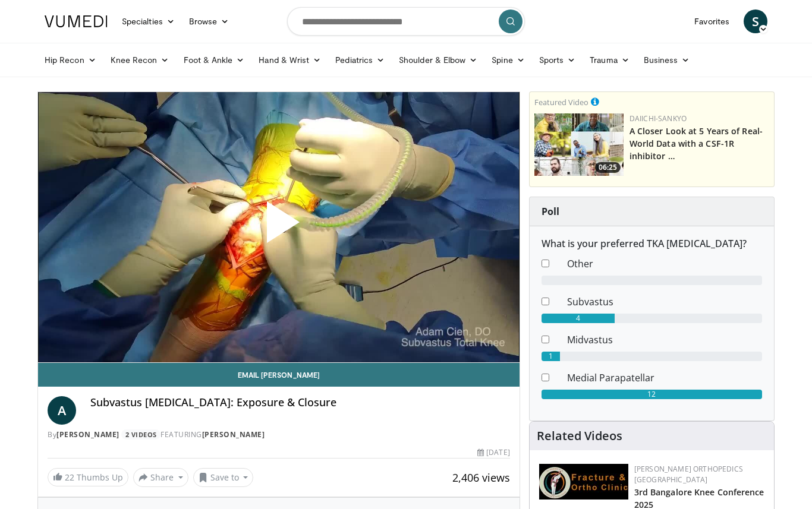 The height and width of the screenshot is (509, 812). Describe the element at coordinates (558, 60) in the screenshot. I see `a: Sports` at that location.